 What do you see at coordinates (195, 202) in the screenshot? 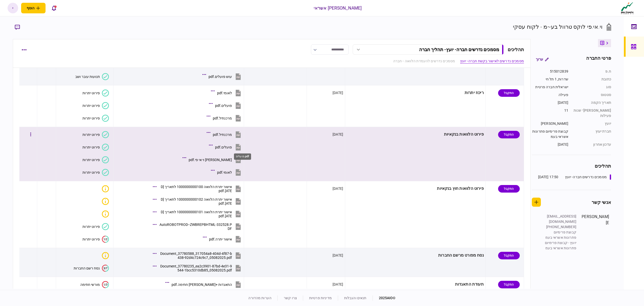
I see `div: אישור יתרת הלוואה 1000000000102 לתאריך 12.8.25.pdf` at bounding box center [195, 202].